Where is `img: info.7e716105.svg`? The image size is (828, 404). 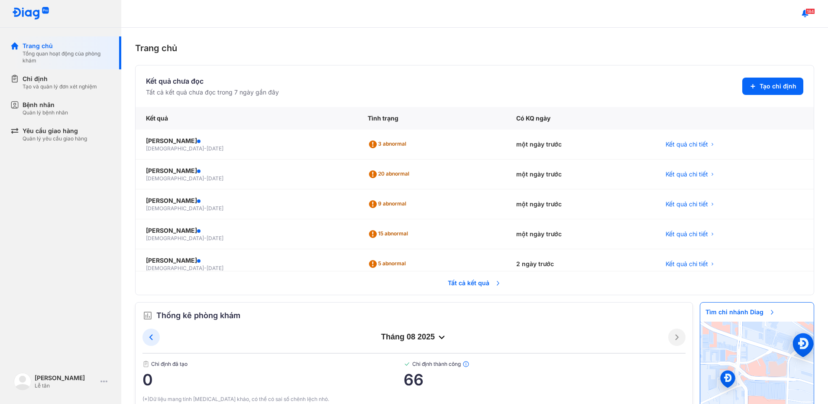 img: info.7e716105.svg is located at coordinates (466, 364).